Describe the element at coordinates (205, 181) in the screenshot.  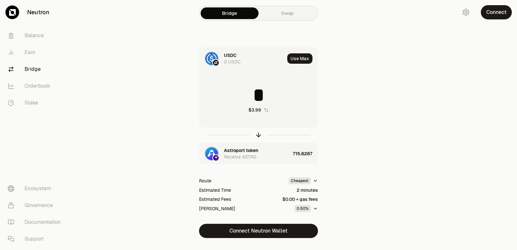
I see `div: Route` at that location.